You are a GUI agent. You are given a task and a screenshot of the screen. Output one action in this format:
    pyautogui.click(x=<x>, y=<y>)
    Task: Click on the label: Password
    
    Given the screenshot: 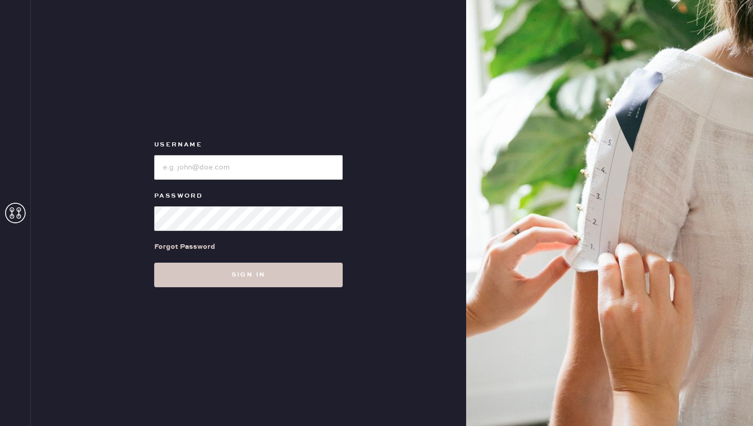 What is the action you would take?
    pyautogui.click(x=248, y=196)
    